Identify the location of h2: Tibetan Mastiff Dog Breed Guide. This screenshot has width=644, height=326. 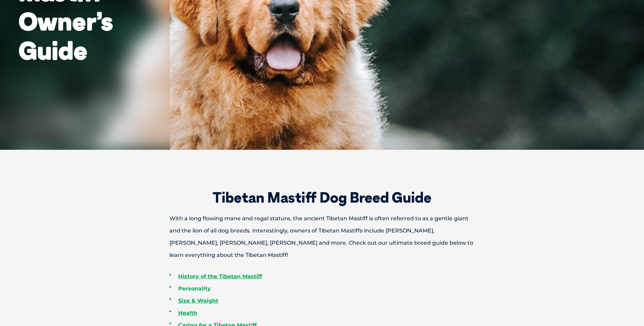
(322, 198).